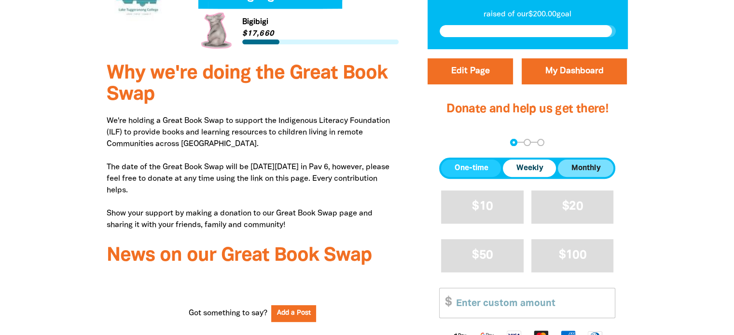  I want to click on span: One-time, so click(471, 168).